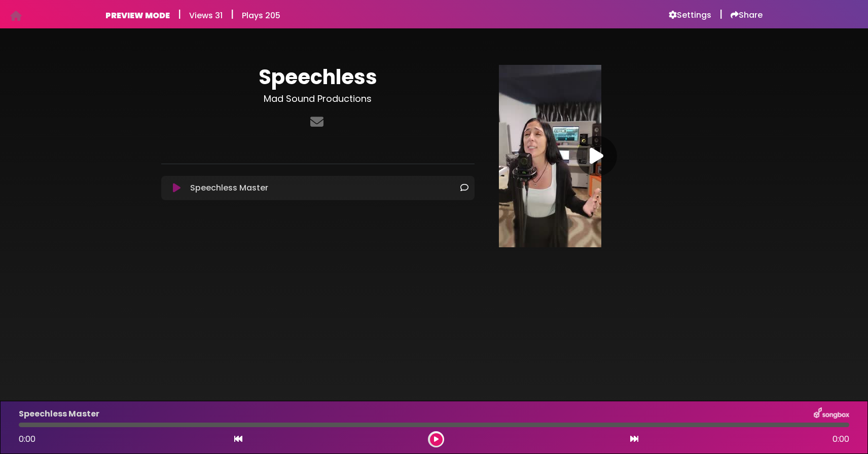 The height and width of the screenshot is (454, 868). What do you see at coordinates (318, 99) in the screenshot?
I see `h3: Mad Sound Productions` at bounding box center [318, 99].